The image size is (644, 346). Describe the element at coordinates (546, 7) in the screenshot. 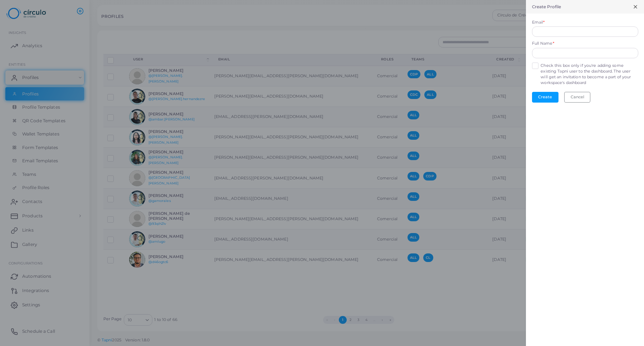

I see `h5: Create Profile` at that location.